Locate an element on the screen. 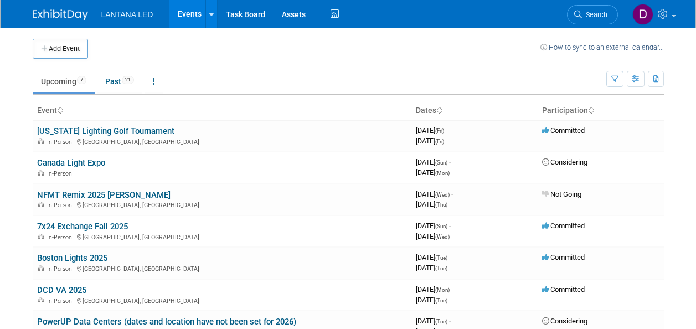  span: (Thu) is located at coordinates (441, 204).